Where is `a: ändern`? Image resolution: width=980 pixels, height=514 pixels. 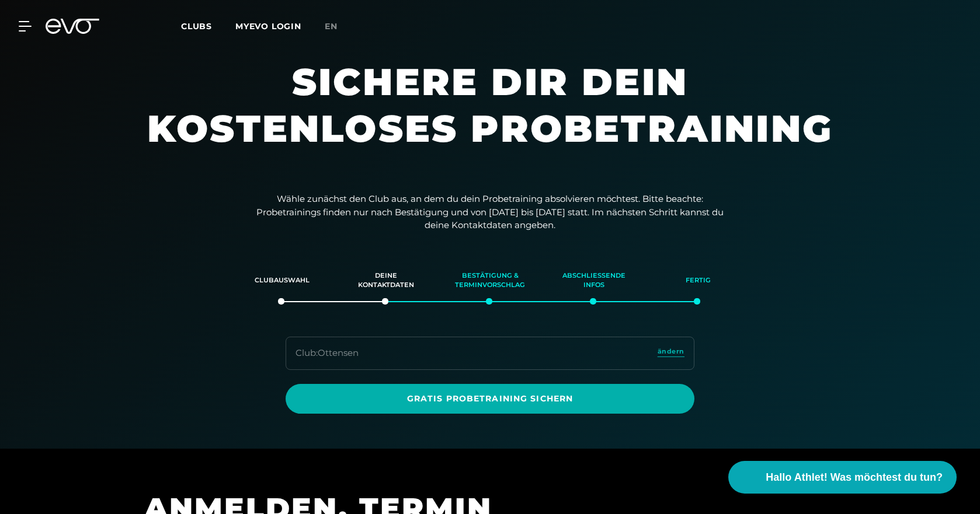
a: ändern is located at coordinates (671, 353).